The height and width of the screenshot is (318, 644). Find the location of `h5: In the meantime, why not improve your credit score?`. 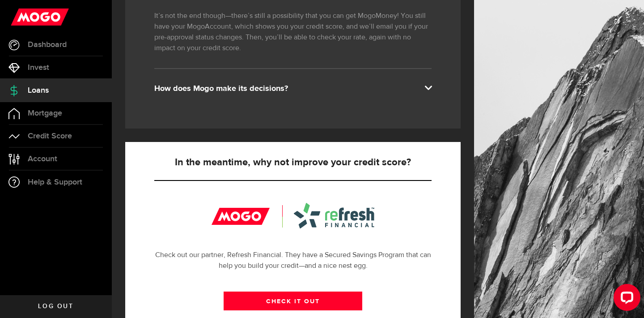

h5: In the meantime, why not improve your credit score? is located at coordinates (293, 163).